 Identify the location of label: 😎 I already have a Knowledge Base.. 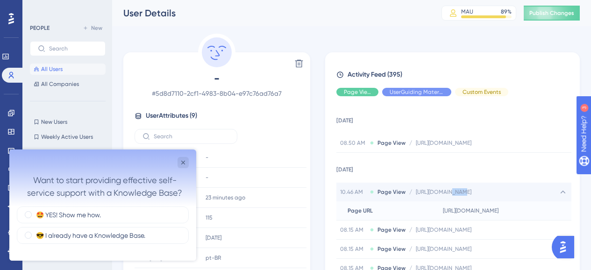
(81, 86).